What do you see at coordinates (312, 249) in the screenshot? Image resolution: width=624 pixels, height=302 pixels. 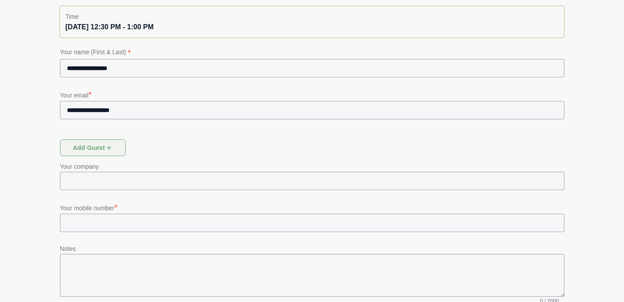 I see `p: Notes` at bounding box center [312, 249].